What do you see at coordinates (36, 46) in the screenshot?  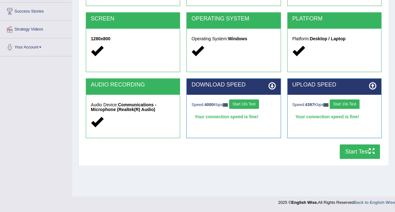 I see `a: Your Account` at bounding box center [36, 46].